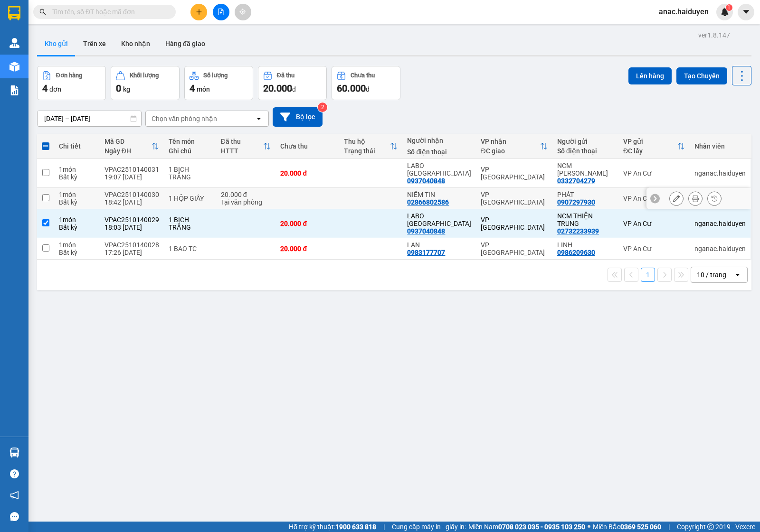 The image size is (760, 532). Describe the element at coordinates (541, 527) in the screenshot. I see `strong: 0708 023 035 - 0935 103 250` at that location.